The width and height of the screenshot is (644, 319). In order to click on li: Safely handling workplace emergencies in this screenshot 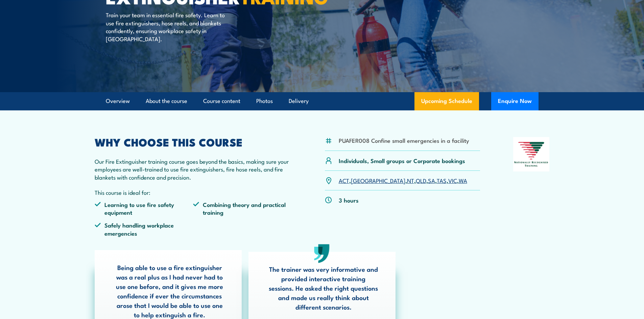, I will do `click(144, 229)`.